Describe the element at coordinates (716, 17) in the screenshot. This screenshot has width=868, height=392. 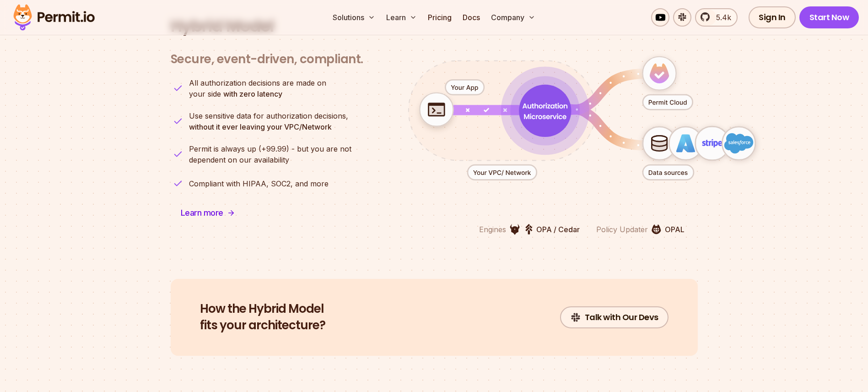
I see `a: 5.4k` at that location.